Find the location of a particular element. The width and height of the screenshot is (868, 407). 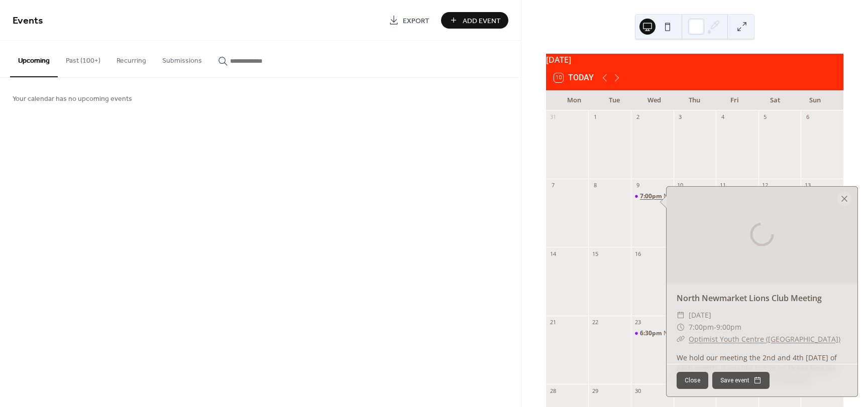

button: Close is located at coordinates (692, 380).